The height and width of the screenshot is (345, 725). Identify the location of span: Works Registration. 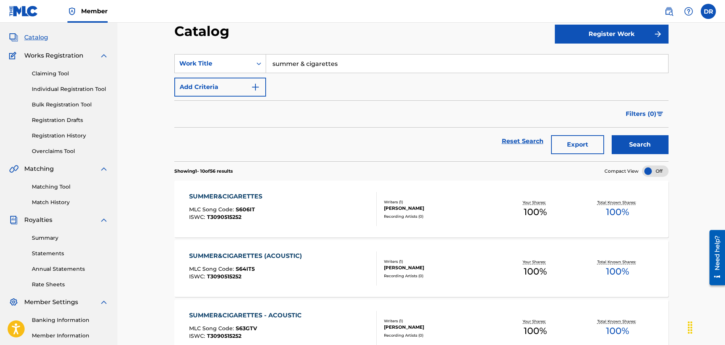
(54, 56).